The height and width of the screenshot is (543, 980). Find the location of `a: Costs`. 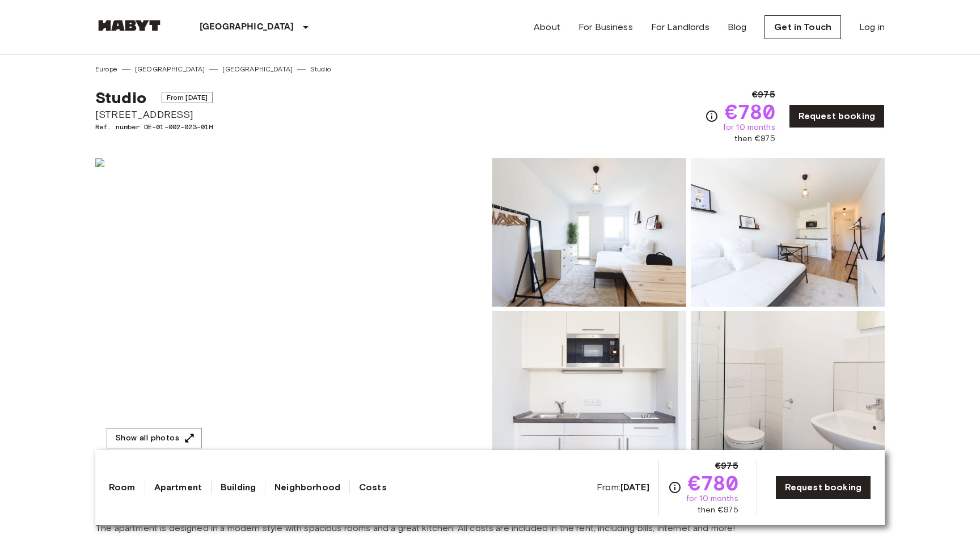

a: Costs is located at coordinates (373, 488).